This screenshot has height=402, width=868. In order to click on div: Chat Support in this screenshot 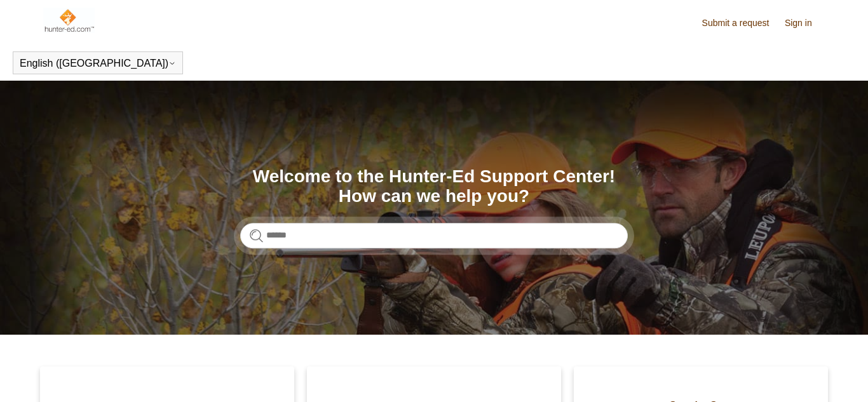, I will do `click(823, 376)`.